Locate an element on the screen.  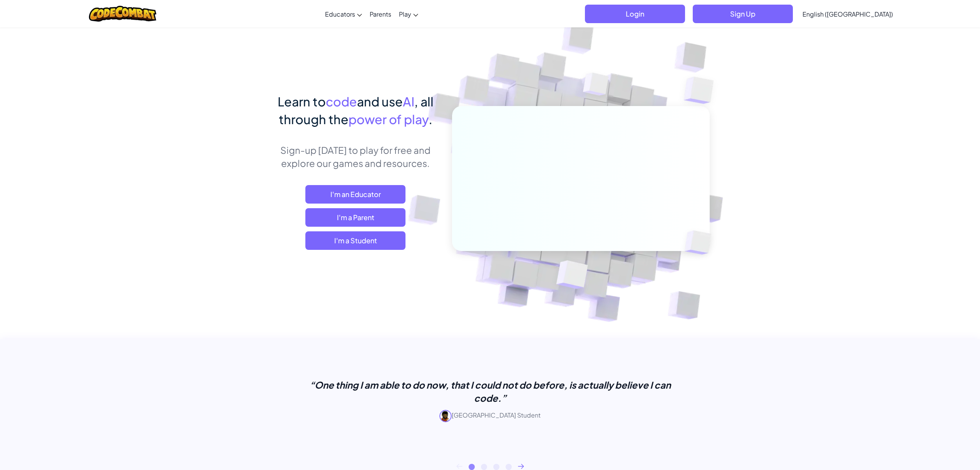
span: Learn to is located at coordinates (301, 101).